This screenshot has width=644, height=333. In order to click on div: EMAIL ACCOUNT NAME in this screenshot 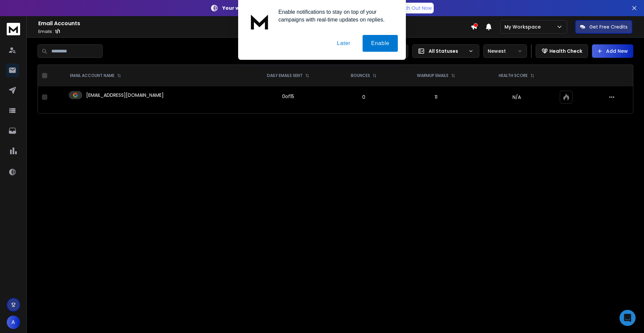, I will do `click(96, 75)`.